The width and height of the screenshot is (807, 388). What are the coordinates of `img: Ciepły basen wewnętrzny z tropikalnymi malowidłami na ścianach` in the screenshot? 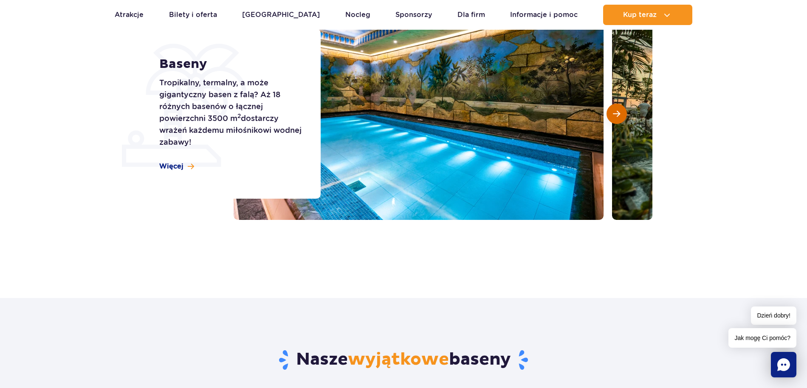 It's located at (418, 114).